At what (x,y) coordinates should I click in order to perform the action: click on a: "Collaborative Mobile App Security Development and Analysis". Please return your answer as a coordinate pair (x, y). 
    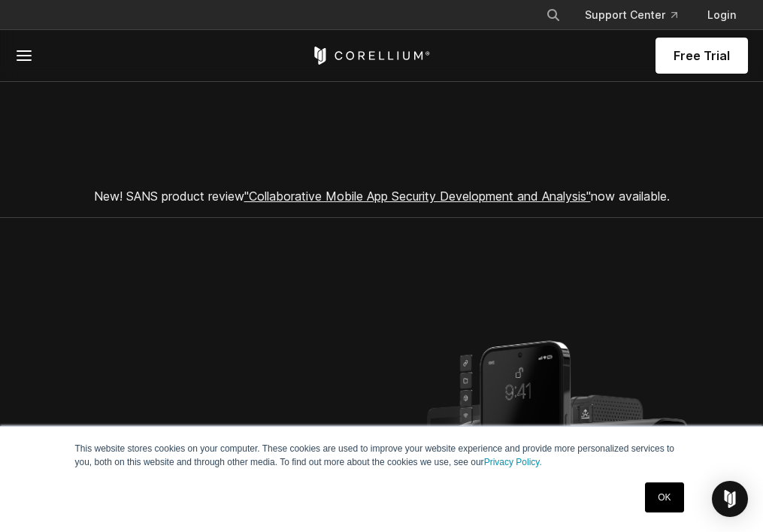
    Looking at the image, I should click on (417, 196).